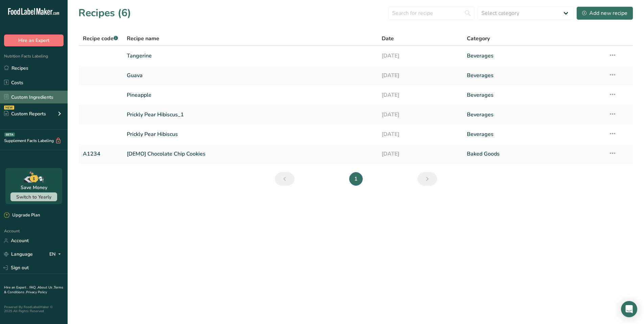 Image resolution: width=644 pixels, height=324 pixels. What do you see at coordinates (34, 197) in the screenshot?
I see `button: Switch to Yearly` at bounding box center [34, 197].